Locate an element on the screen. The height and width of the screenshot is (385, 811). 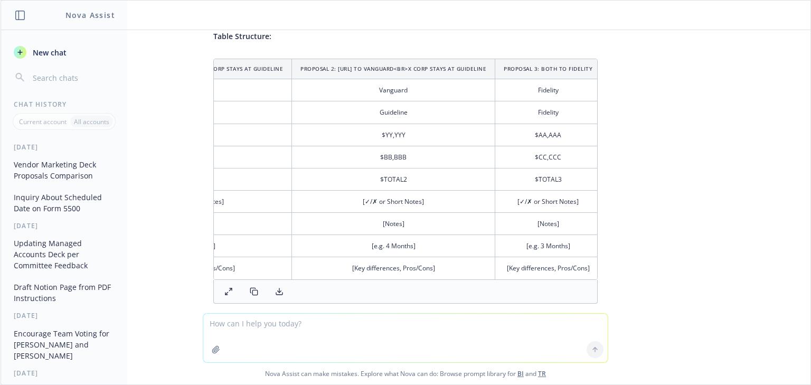
h1: Nova Assist is located at coordinates (90, 15).